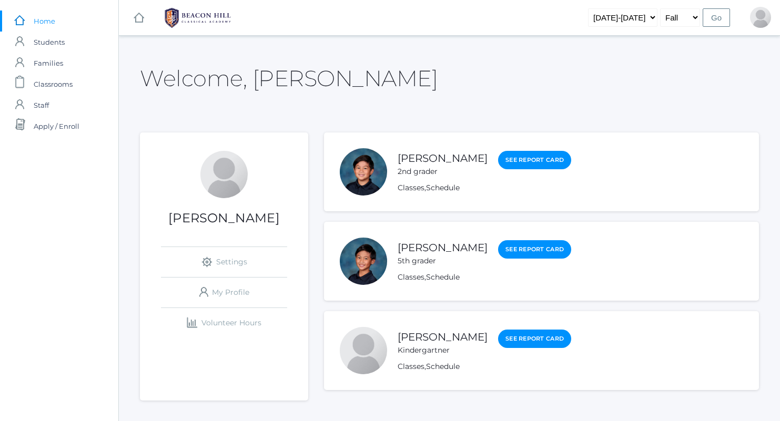 The width and height of the screenshot is (780, 421). I want to click on div: Matteo Soratorio, so click(363, 261).